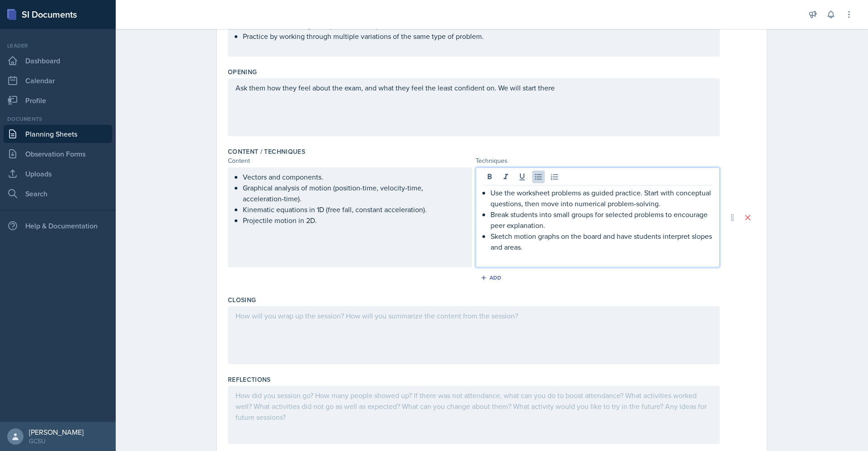 This screenshot has width=868, height=451. I want to click on div: Help & Documentation, so click(58, 226).